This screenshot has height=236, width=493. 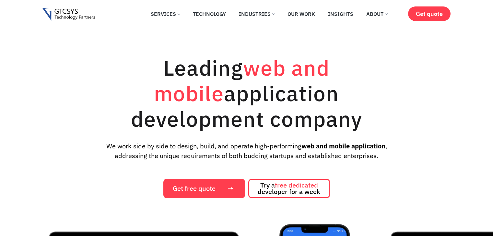 I want to click on span: Get quote, so click(x=429, y=14).